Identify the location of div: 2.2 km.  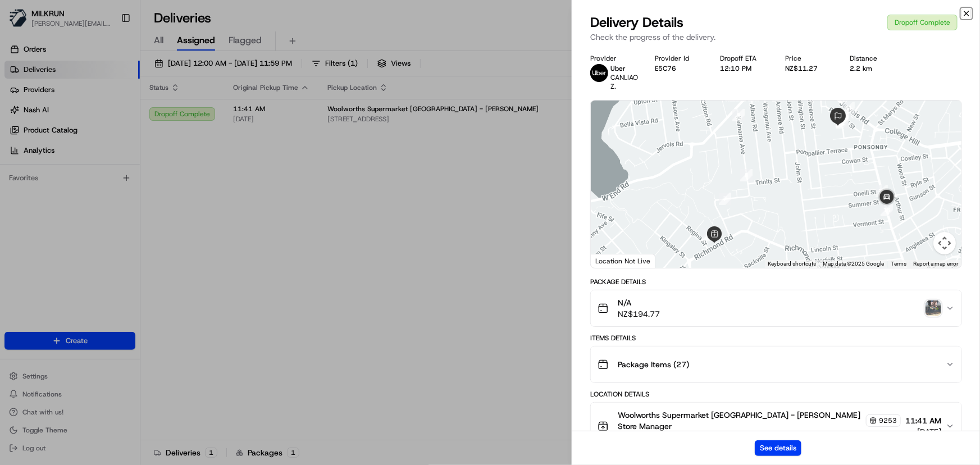
(874, 68).